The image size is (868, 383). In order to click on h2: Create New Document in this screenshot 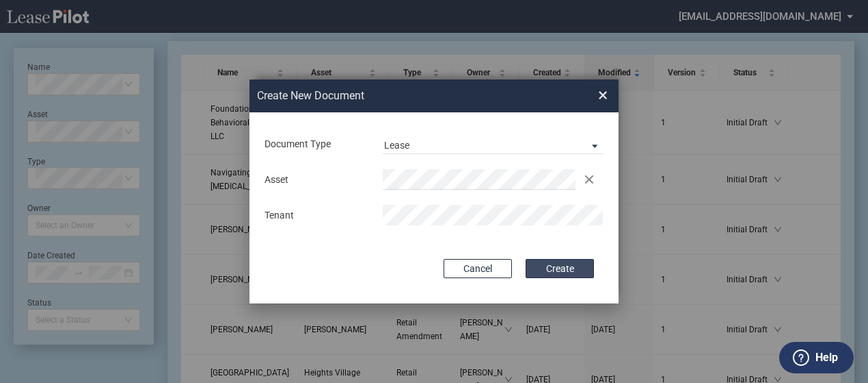, I will do `click(403, 96)`.